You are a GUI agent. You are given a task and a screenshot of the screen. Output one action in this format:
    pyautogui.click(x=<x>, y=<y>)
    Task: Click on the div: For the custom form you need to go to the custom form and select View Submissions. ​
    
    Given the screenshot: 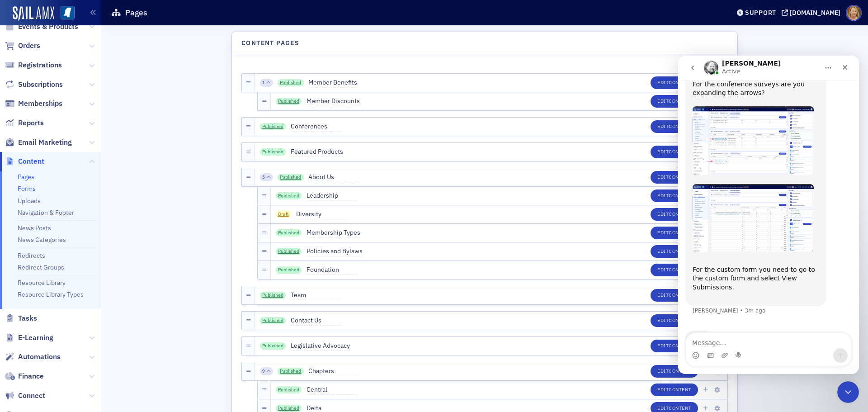 What is the action you would take?
    pyautogui.click(x=78, y=223)
    